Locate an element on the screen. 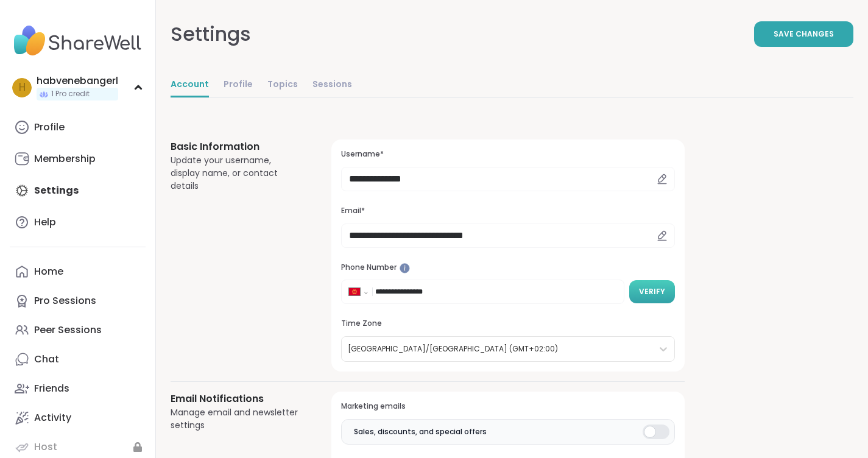 This screenshot has width=868, height=458. div: Host is located at coordinates (46, 447).